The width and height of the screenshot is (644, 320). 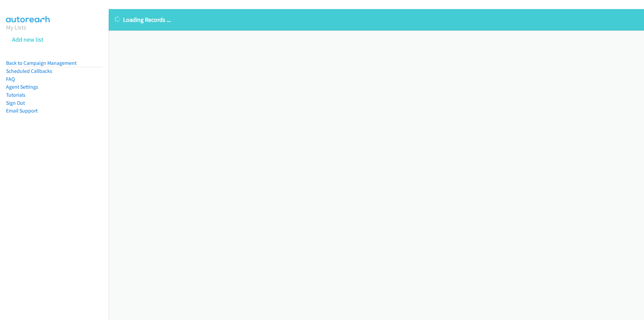 What do you see at coordinates (11, 79) in the screenshot?
I see `a: FAQ` at bounding box center [11, 79].